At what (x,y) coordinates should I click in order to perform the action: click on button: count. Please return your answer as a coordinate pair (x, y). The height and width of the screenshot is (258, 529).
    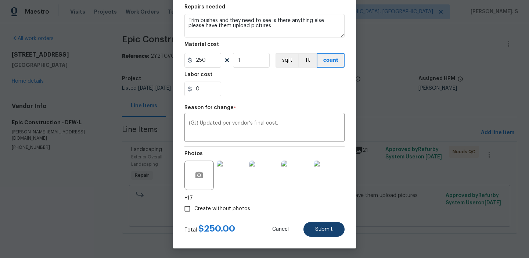
    Looking at the image, I should click on (330, 60).